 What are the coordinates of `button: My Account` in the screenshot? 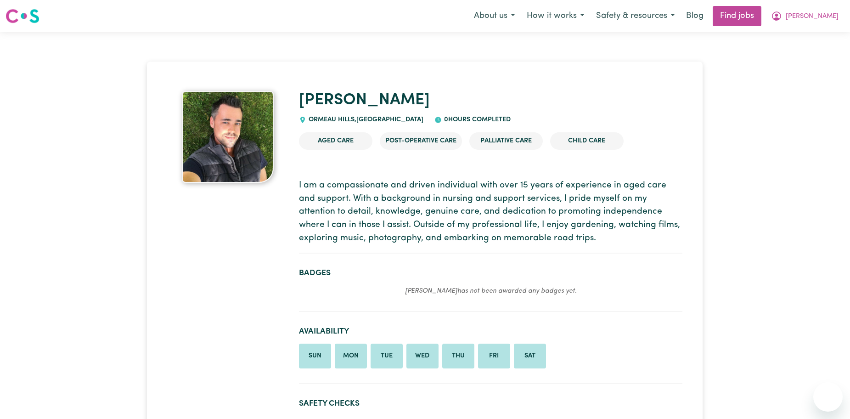 It's located at (805, 16).